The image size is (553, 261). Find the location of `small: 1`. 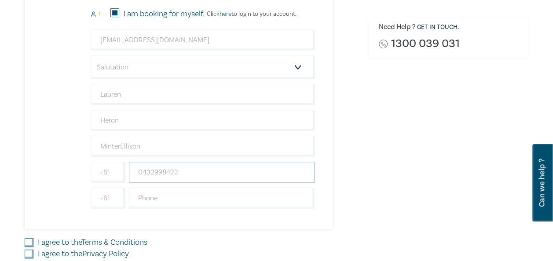

small: 1 is located at coordinates (99, 14).